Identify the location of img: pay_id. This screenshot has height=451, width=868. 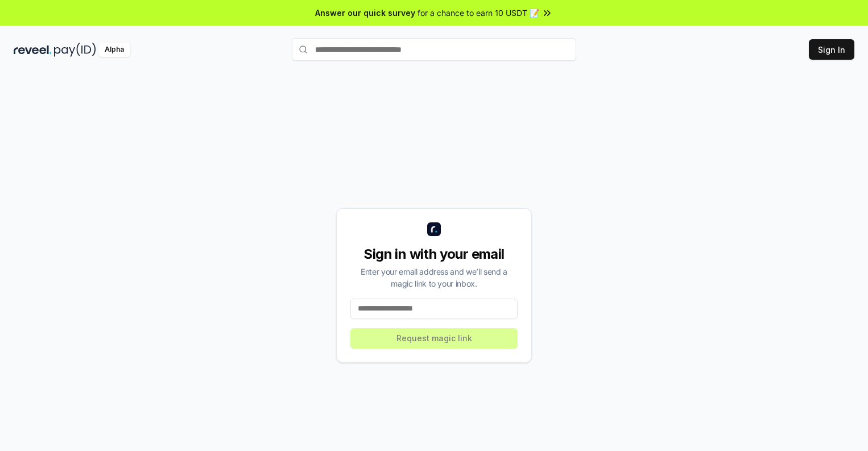
(75, 50).